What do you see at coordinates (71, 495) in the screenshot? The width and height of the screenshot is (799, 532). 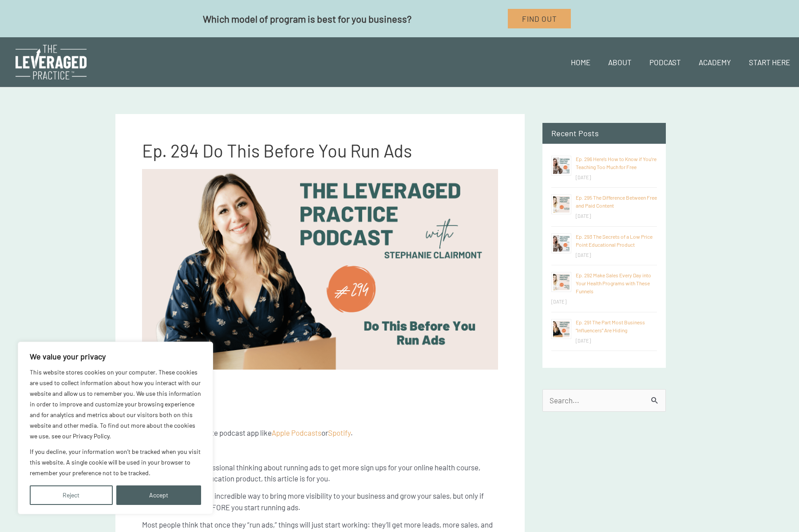 I see `button: Reject` at bounding box center [71, 495].